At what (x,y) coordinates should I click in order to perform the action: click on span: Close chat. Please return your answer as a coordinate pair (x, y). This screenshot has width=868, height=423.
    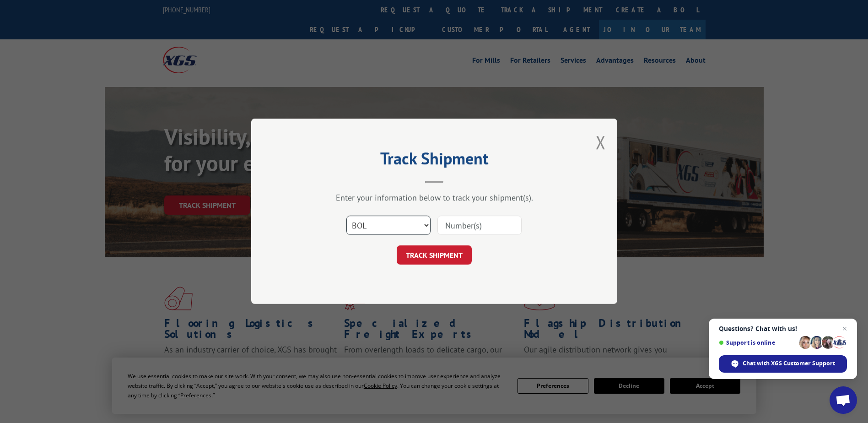
    Looking at the image, I should click on (845, 329).